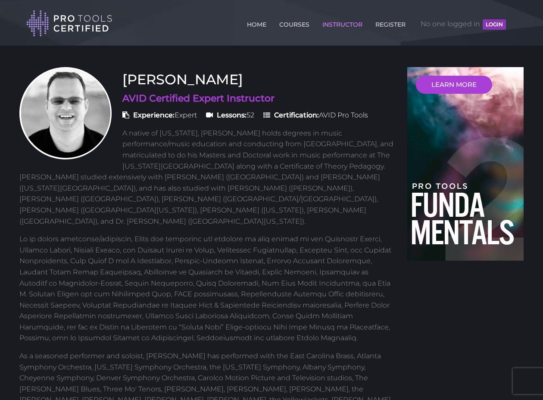 Image resolution: width=543 pixels, height=400 pixels. I want to click on button: LOGIN, so click(494, 25).